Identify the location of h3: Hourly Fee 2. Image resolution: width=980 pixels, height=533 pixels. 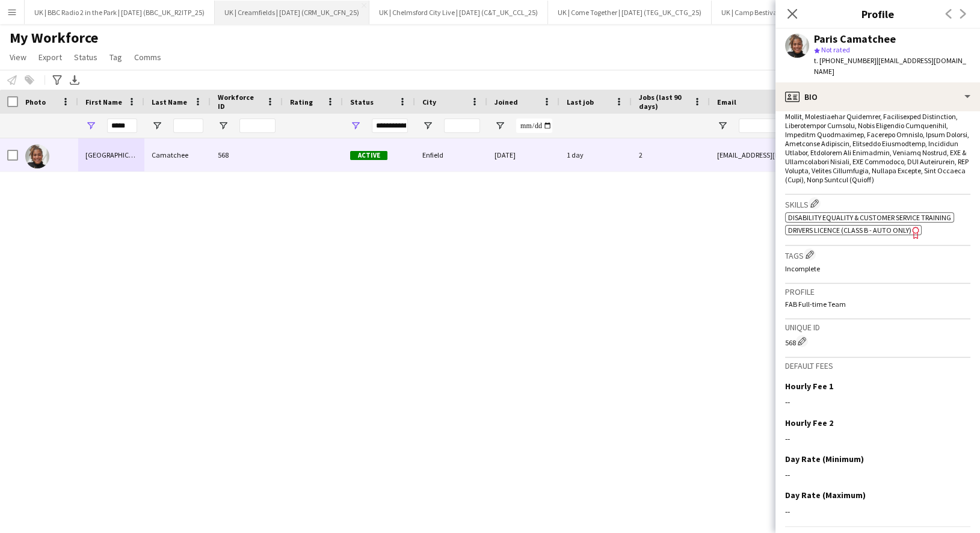
(810, 424).